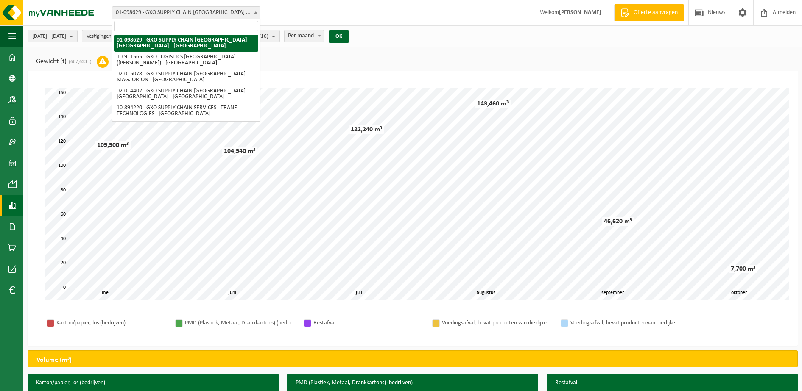 This screenshot has height=391, width=802. Describe the element at coordinates (368, 323) in the screenshot. I see `div: Restafval` at that location.